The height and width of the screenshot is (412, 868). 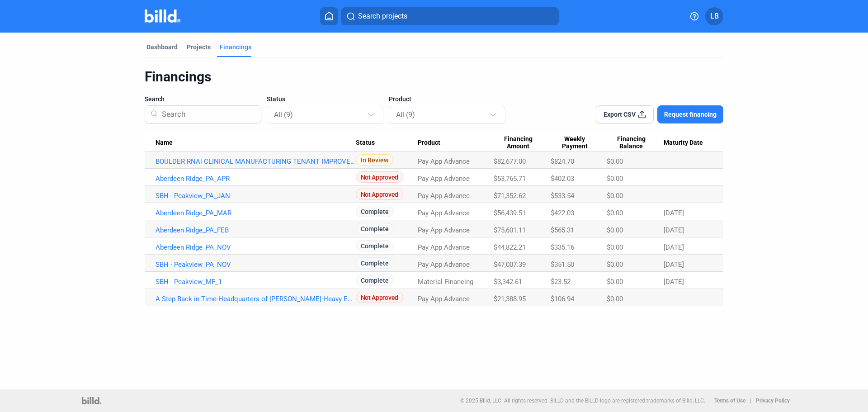 I want to click on span: Material Financing, so click(x=446, y=282).